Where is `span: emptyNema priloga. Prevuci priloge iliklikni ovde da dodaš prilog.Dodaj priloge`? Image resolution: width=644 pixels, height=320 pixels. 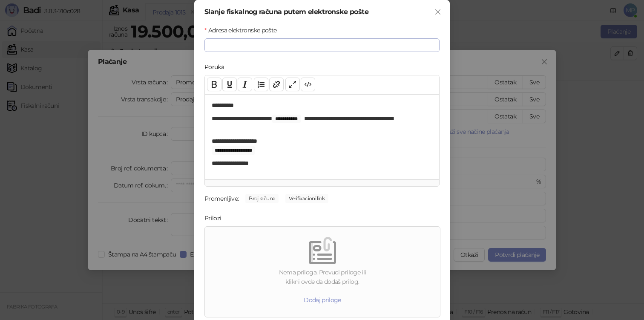 span: emptyNema priloga. Prevuci priloge iliklikni ovde da dodaš prilog.Dodaj priloge is located at coordinates (322, 272).